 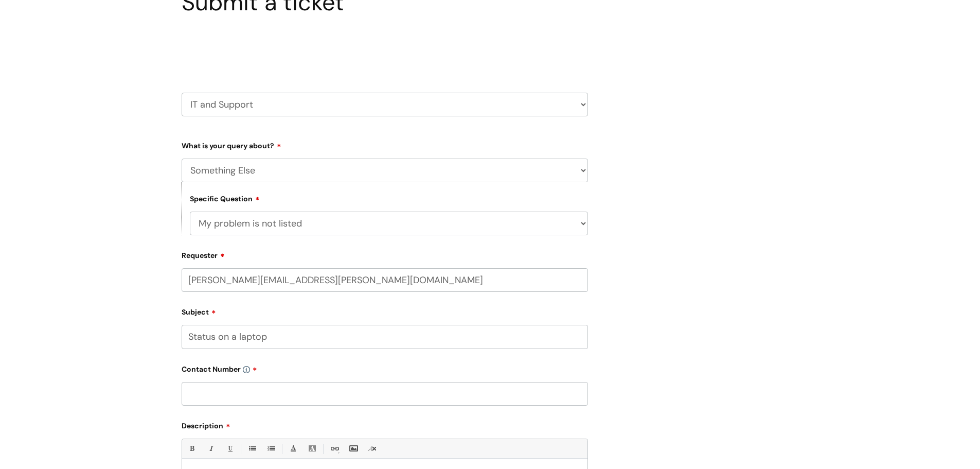 I want to click on label: Requester, so click(x=385, y=253).